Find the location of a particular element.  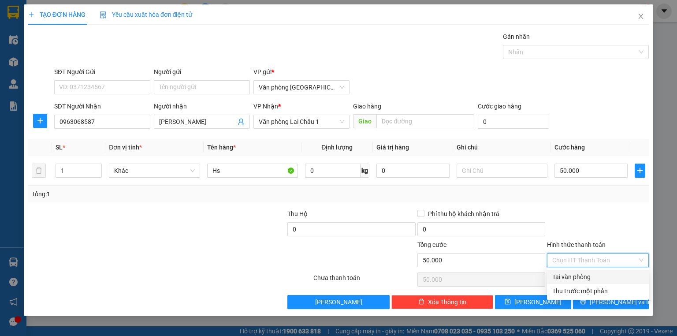

span: Giao is located at coordinates (364, 121).